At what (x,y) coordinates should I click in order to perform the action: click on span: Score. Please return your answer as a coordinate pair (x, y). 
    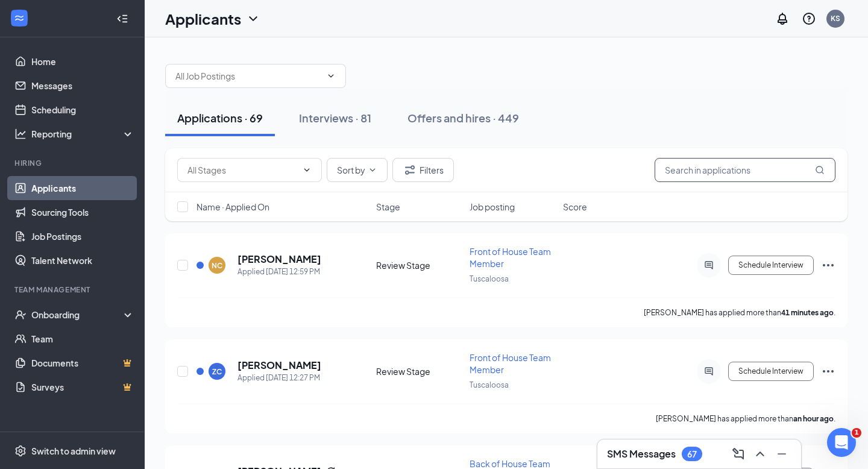
    Looking at the image, I should click on (575, 207).